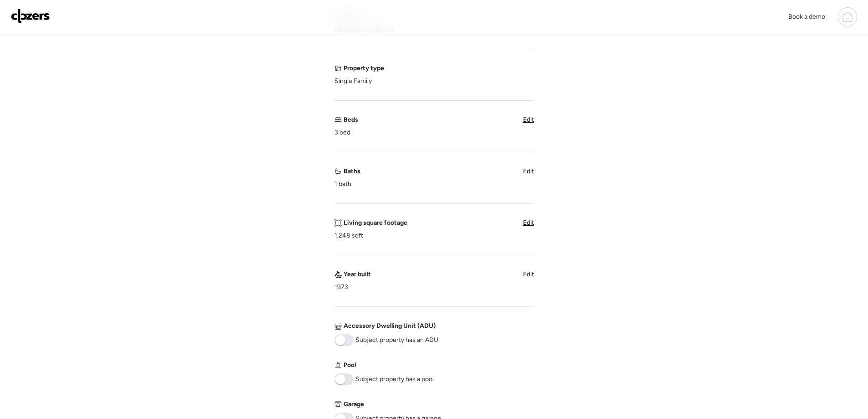  What do you see at coordinates (376, 223) in the screenshot?
I see `span: Living square footage` at bounding box center [376, 223].